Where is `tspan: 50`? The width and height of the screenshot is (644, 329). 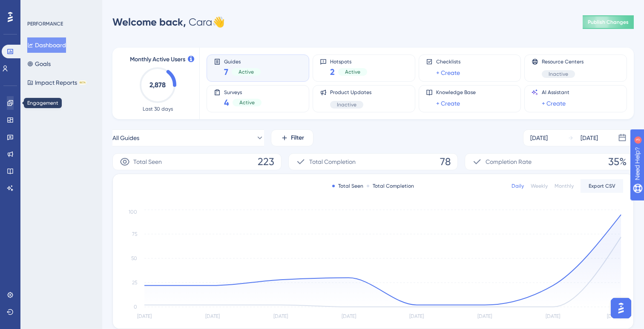 tspan: 50 is located at coordinates (134, 258).